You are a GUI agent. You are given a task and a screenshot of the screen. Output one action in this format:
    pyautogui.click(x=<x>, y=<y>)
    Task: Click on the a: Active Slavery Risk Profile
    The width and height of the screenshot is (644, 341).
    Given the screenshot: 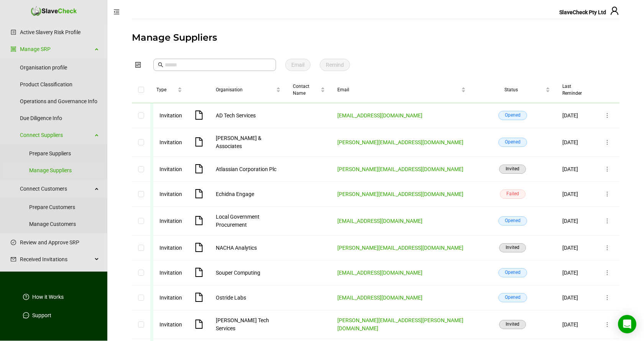 What is the action you would take?
    pyautogui.click(x=59, y=32)
    